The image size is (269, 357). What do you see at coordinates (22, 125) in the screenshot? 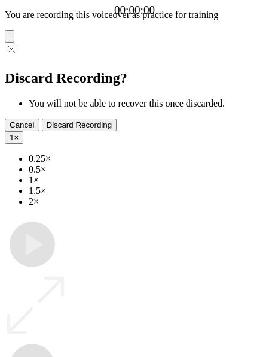
I see `button: Cancel` at bounding box center [22, 125].